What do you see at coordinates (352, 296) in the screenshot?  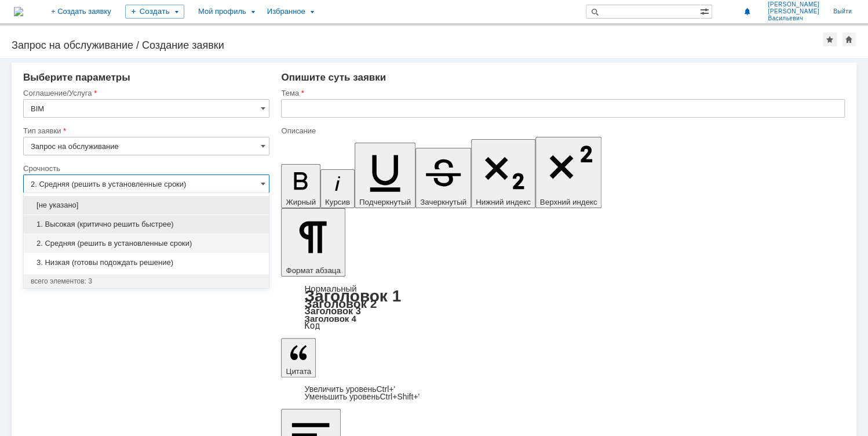 I see `a: Заголовок 1` at bounding box center [352, 296].